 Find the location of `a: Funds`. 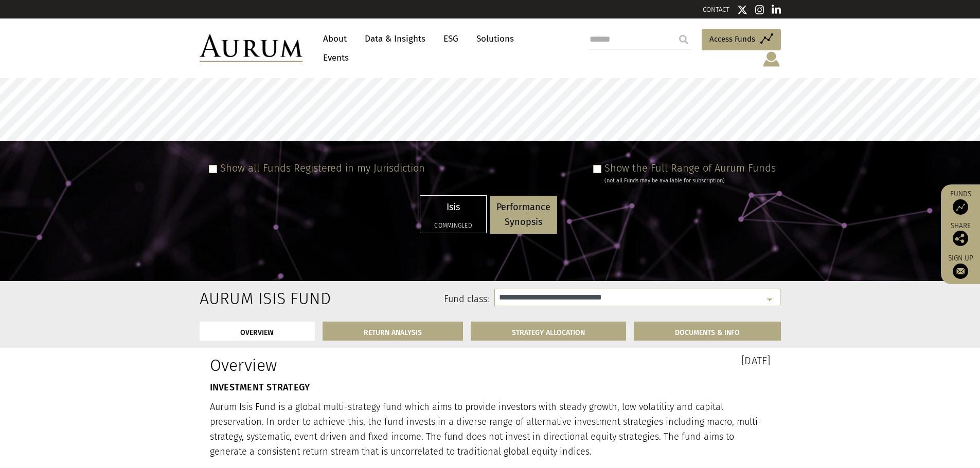

a: Funds is located at coordinates (960, 202).